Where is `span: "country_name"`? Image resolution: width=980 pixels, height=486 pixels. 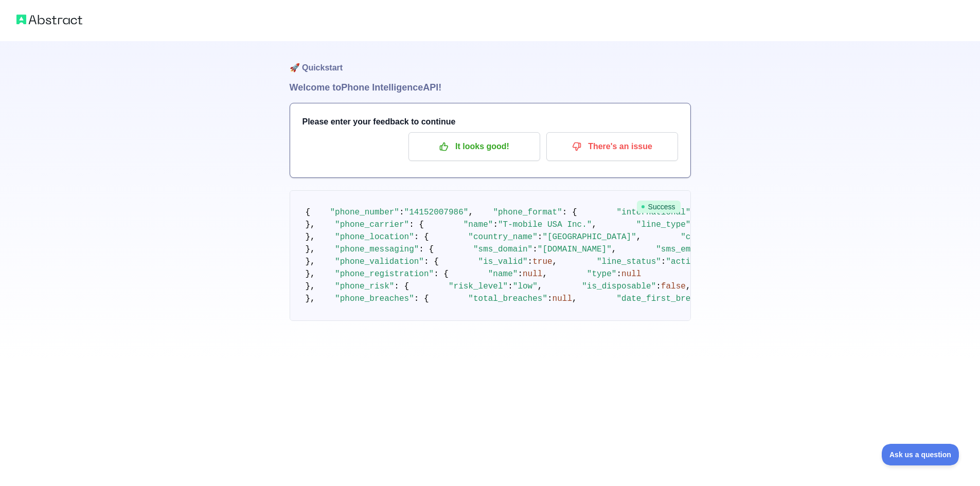 span: "country_name" is located at coordinates (502, 237).